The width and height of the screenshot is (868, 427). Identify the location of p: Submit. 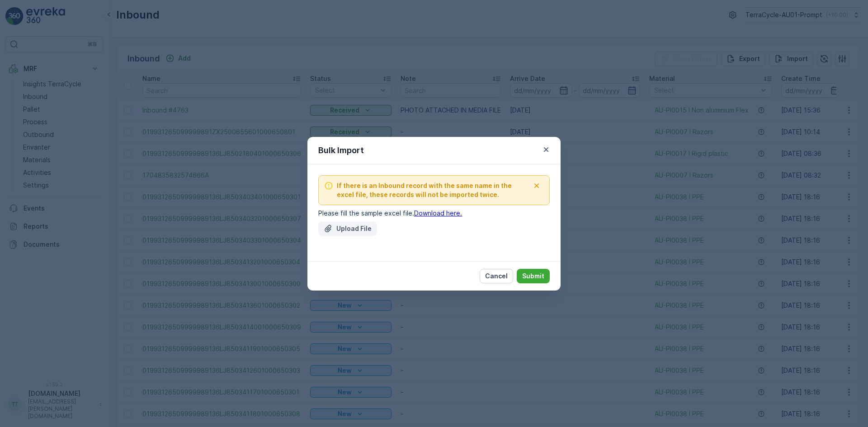
(533, 276).